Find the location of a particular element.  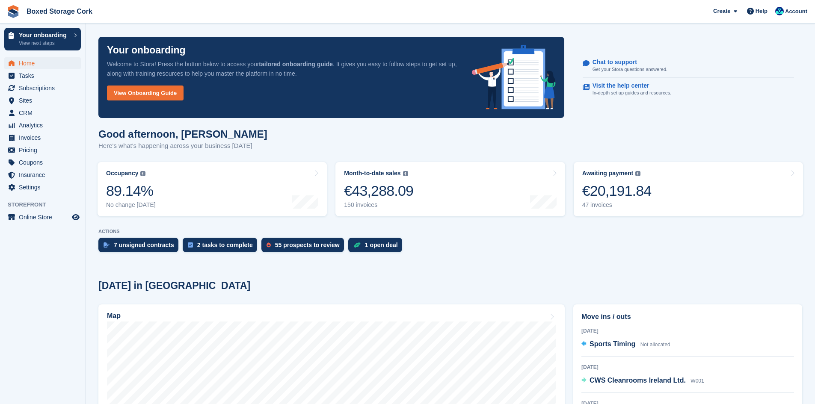

p: Visit the help center is located at coordinates (628, 86).